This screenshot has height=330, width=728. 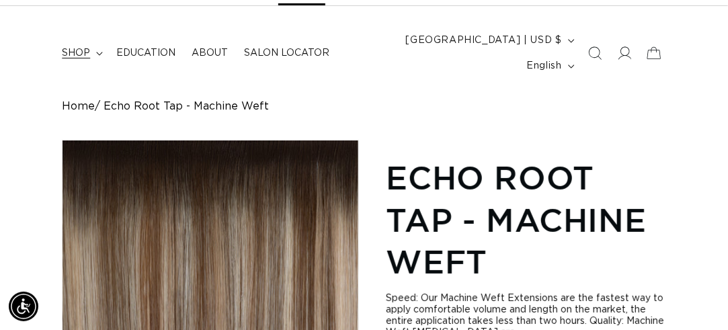 I want to click on summary: Search, so click(x=595, y=53).